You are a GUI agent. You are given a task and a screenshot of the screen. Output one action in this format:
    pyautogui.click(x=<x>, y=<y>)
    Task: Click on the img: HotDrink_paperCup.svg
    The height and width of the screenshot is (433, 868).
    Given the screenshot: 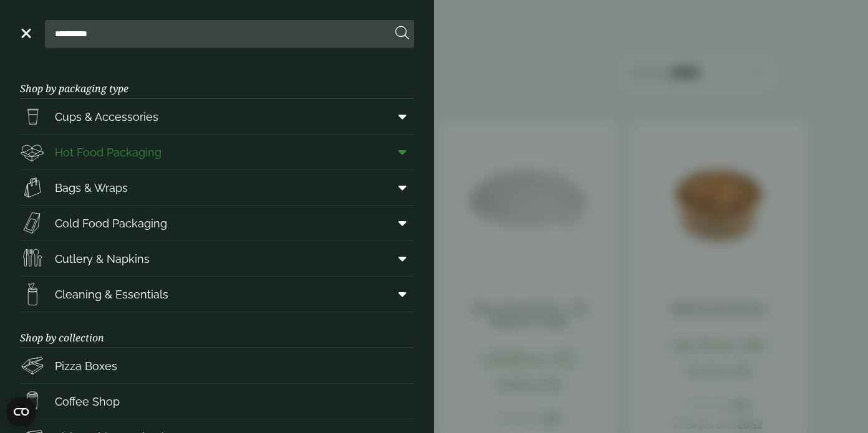 What is the action you would take?
    pyautogui.click(x=33, y=401)
    